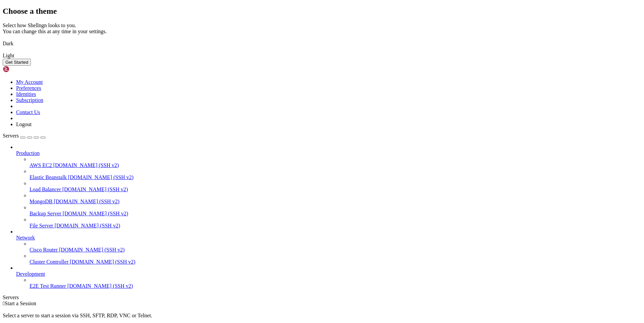 This screenshot has height=323, width=644. Describe the element at coordinates (48, 177) in the screenshot. I see `span: Elastic Beanstalk` at that location.